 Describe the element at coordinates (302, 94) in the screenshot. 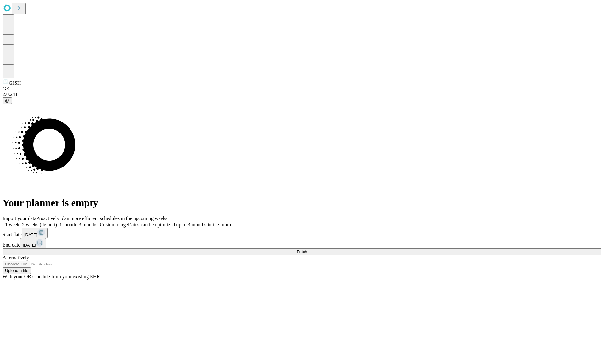

I see `div: 2.0.241` at that location.